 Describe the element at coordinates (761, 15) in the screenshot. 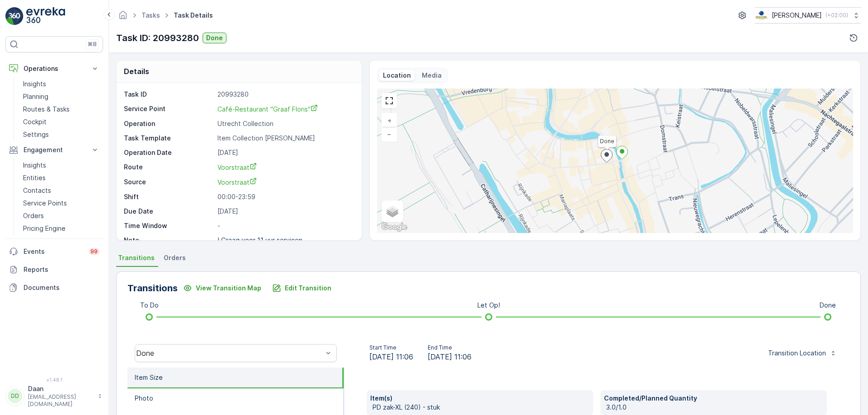

I see `img: basis-logo_rgb2x.png` at that location.